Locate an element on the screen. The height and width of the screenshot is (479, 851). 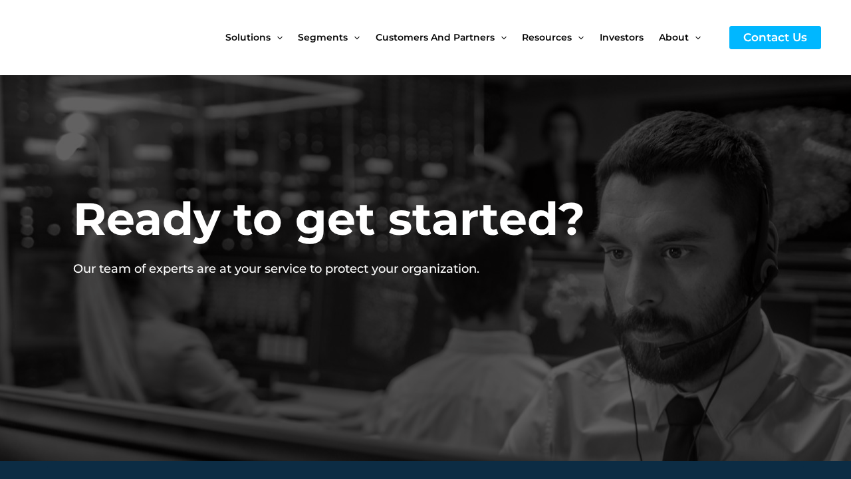
span: Resources is located at coordinates (547, 37).